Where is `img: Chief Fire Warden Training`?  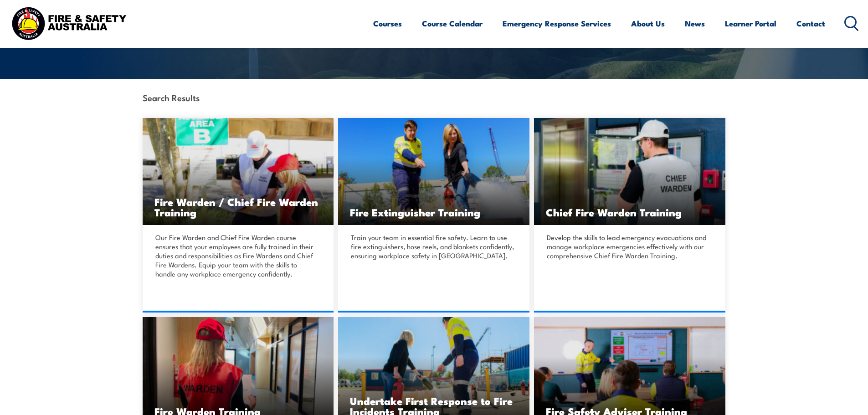 img: Chief Fire Warden Training is located at coordinates (630, 171).